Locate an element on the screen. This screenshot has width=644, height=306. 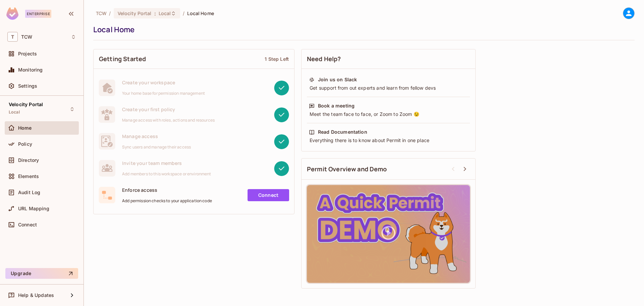
span: Create your workspace is located at coordinates (163, 82).